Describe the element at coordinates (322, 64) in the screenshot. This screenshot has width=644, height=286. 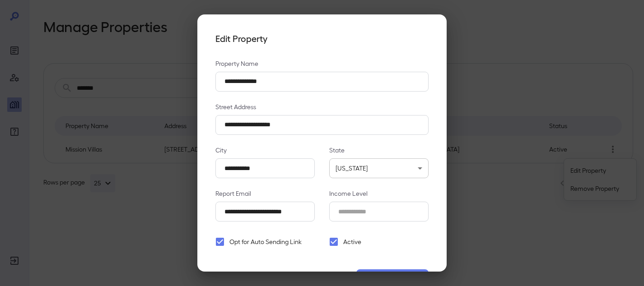
I see `p: Property Name` at that location.